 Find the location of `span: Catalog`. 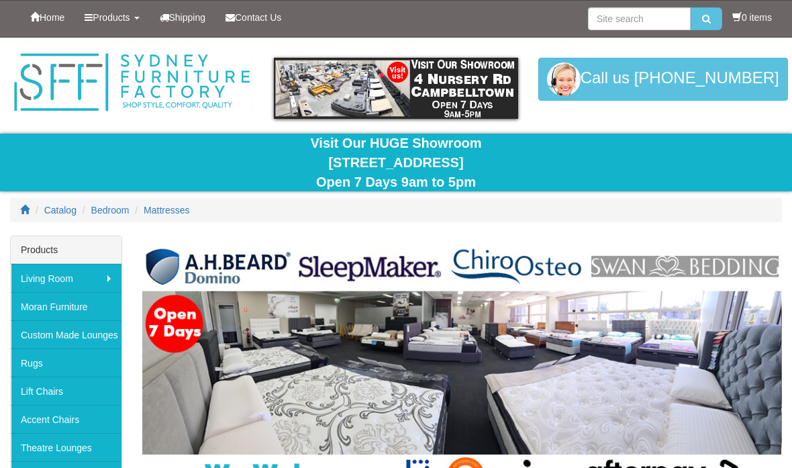

span: Catalog is located at coordinates (60, 210).